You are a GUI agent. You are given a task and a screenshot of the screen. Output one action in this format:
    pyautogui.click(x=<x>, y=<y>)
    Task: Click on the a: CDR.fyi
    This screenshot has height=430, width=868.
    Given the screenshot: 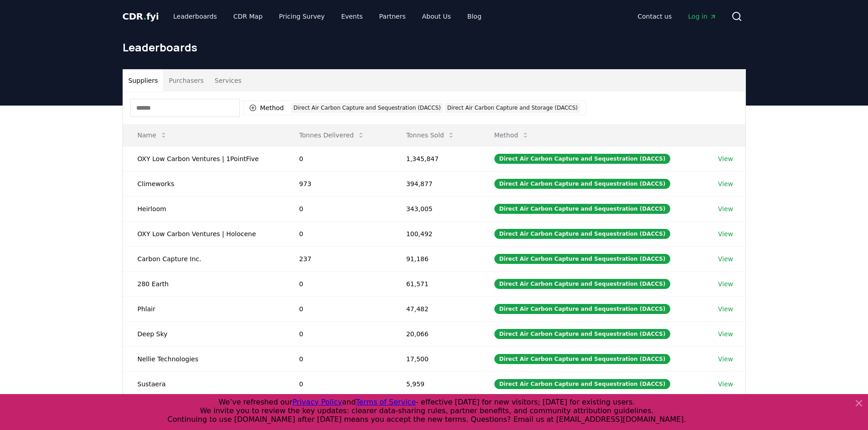 What is the action you would take?
    pyautogui.click(x=141, y=17)
    